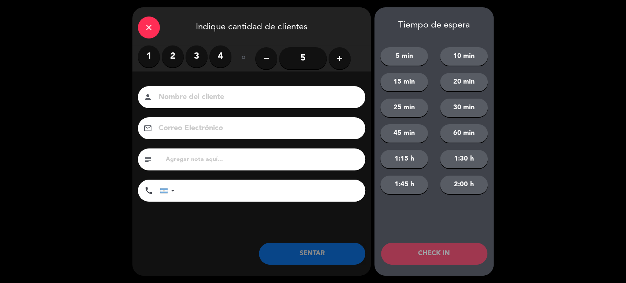  I want to click on div: ó, so click(243, 58).